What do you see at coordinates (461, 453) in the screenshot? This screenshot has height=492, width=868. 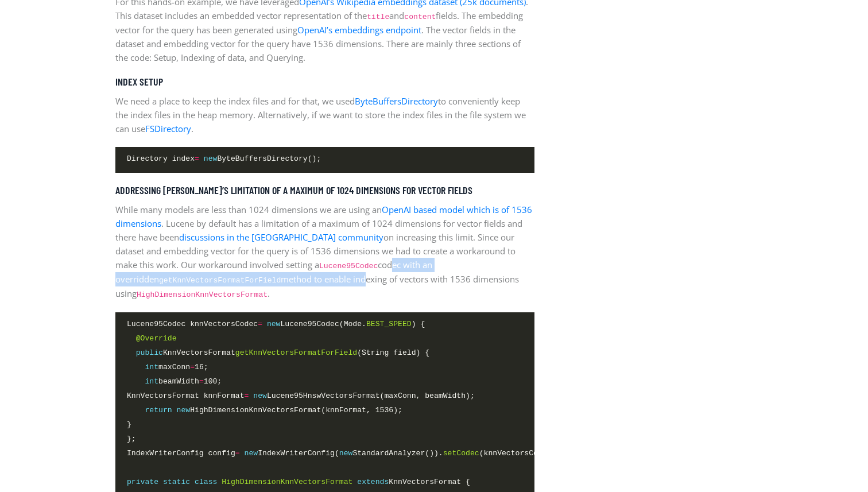 I see `span: setCodec` at bounding box center [461, 453].